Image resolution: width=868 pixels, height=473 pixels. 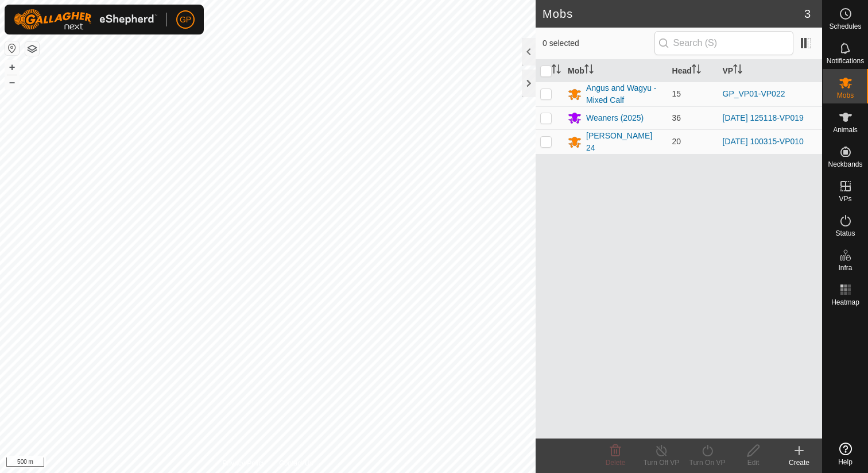 What do you see at coordinates (845, 199) in the screenshot?
I see `span: VPs` at bounding box center [845, 199].